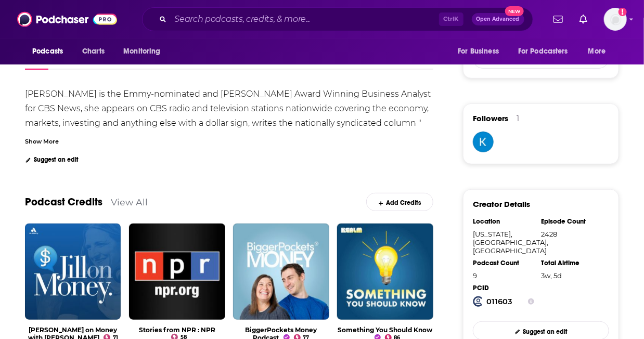 This screenshot has height=339, width=644. What do you see at coordinates (452, 19) in the screenshot?
I see `span: Ctrl K` at bounding box center [452, 19].